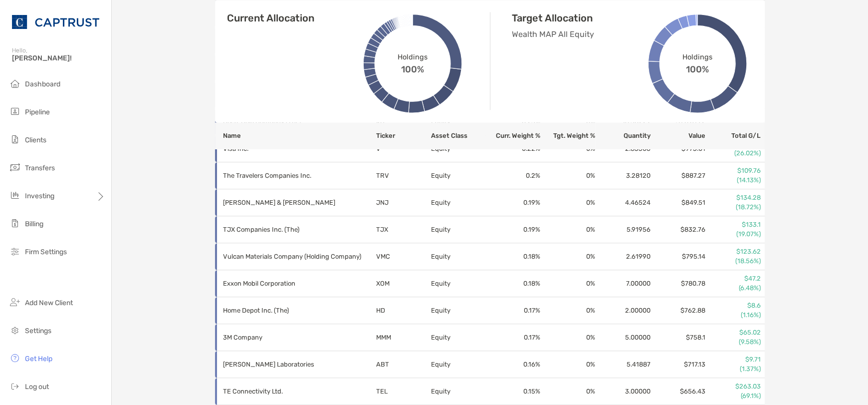  I want to click on p: Home Depot Inc. (The), so click(293, 310).